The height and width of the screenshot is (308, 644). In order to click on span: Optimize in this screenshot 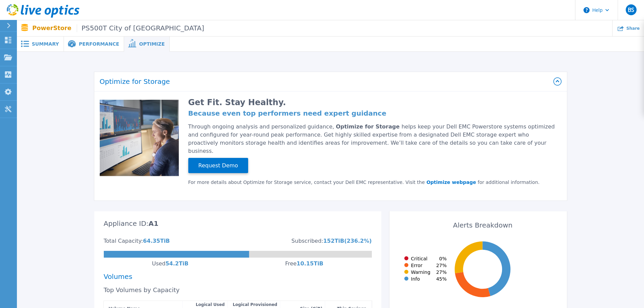, I will do `click(152, 44)`.